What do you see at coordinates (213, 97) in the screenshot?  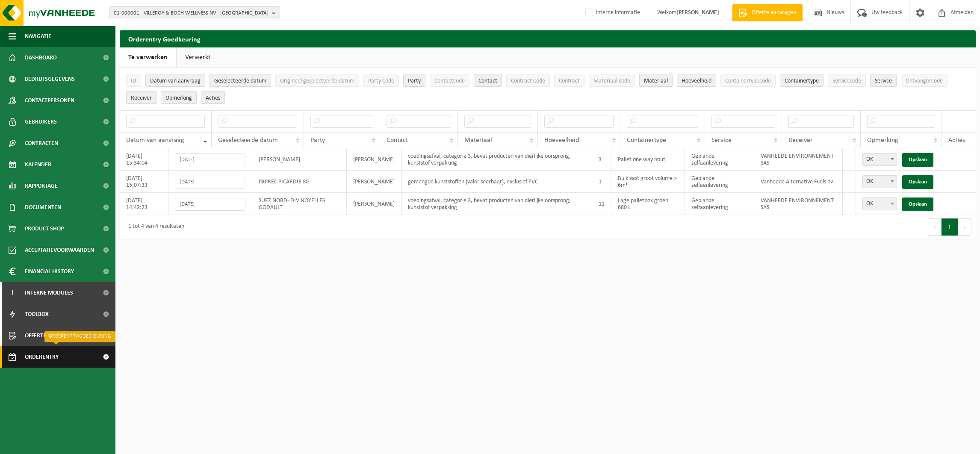 I see `button: Acties` at bounding box center [213, 97].